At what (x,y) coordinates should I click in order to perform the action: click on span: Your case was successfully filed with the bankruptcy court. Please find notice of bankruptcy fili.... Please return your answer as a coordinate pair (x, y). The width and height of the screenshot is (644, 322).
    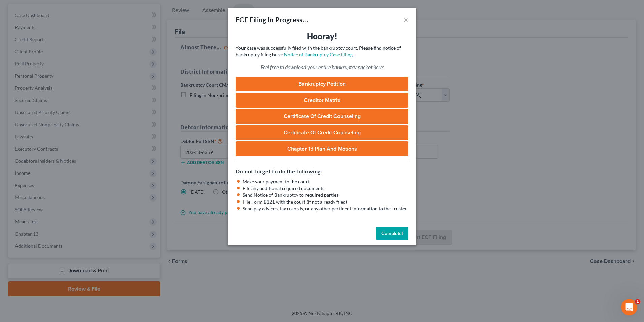
    Looking at the image, I should click on (318, 51).